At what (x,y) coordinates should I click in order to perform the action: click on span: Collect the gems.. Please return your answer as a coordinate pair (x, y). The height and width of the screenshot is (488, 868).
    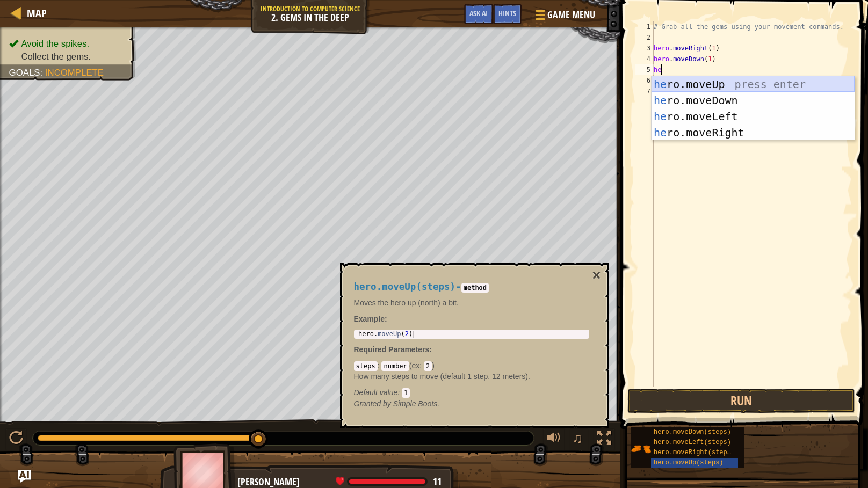
    Looking at the image, I should click on (56, 57).